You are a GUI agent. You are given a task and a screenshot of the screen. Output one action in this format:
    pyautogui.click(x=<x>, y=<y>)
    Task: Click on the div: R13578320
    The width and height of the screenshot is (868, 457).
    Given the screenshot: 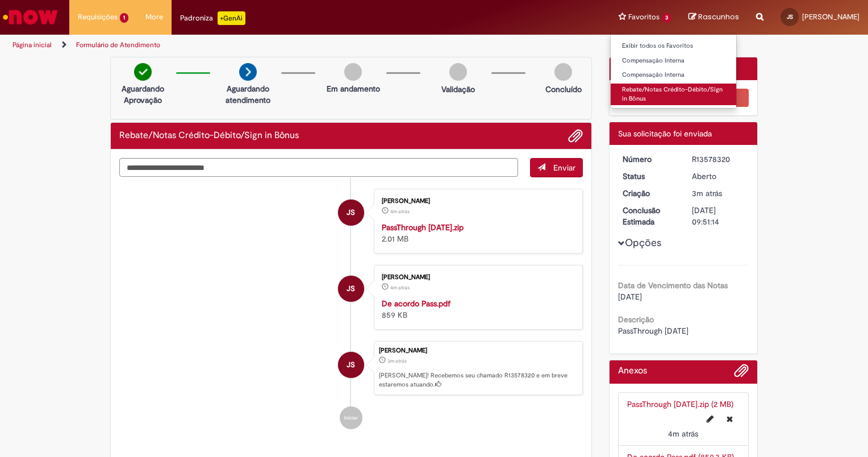 What is the action you would take?
    pyautogui.click(x=718, y=159)
    